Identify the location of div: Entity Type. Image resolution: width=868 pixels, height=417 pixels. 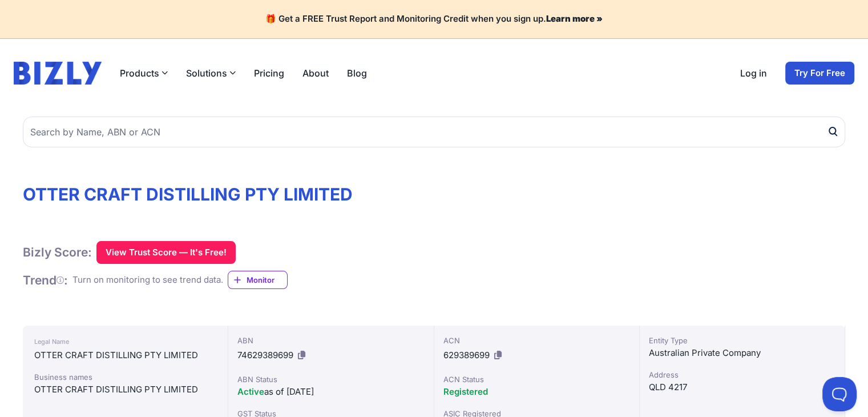
(742, 341).